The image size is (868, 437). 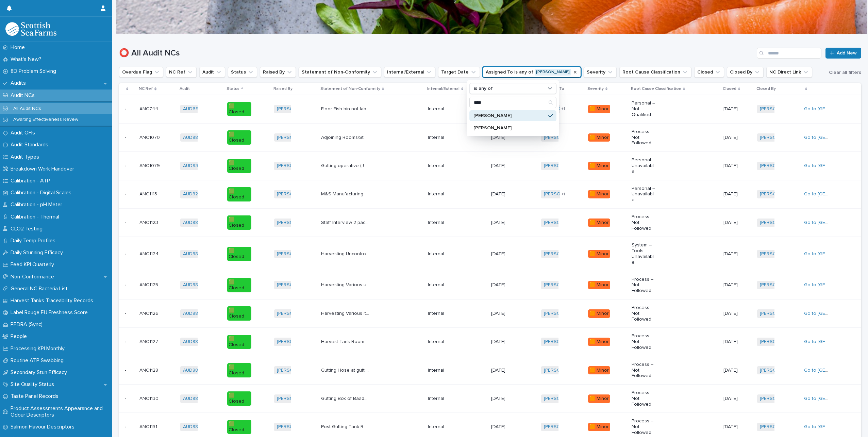 I want to click on p: Processing KPI Monthly, so click(x=39, y=349).